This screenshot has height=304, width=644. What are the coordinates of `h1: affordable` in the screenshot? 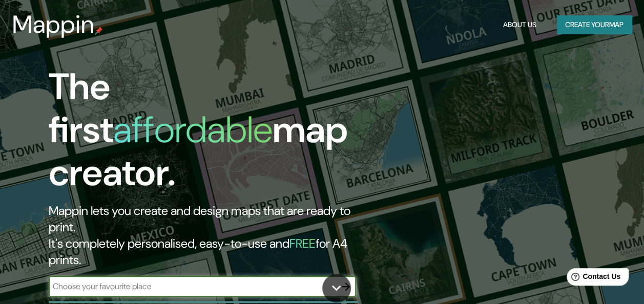 It's located at (193, 130).